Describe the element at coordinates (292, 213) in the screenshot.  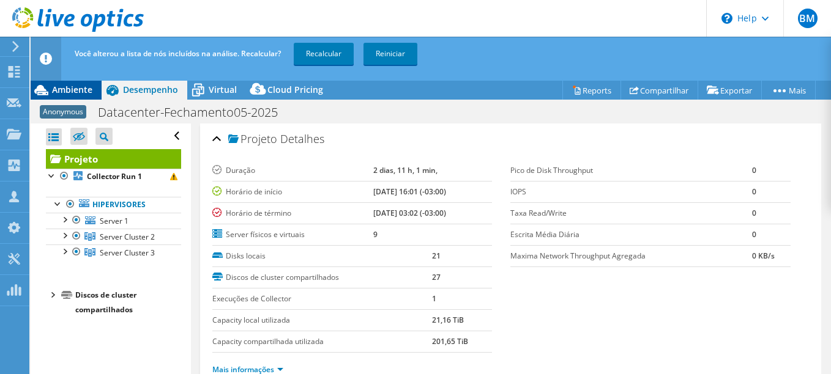
I see `label: Horário de término` at that location.